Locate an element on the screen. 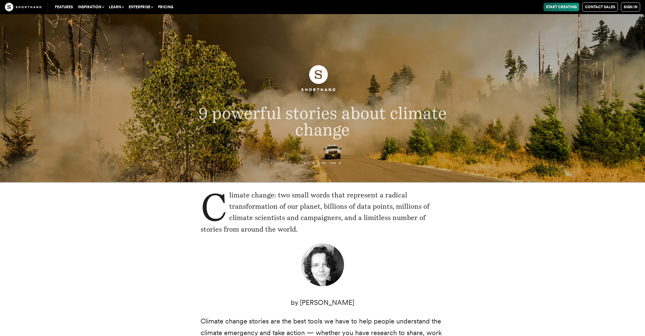  p: 6 minute read is located at coordinates (322, 162).